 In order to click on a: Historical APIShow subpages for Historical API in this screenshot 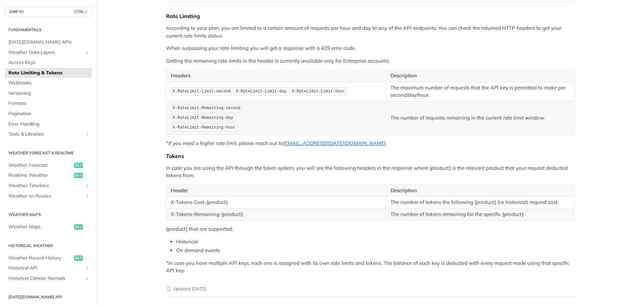, I will do `click(48, 268)`.